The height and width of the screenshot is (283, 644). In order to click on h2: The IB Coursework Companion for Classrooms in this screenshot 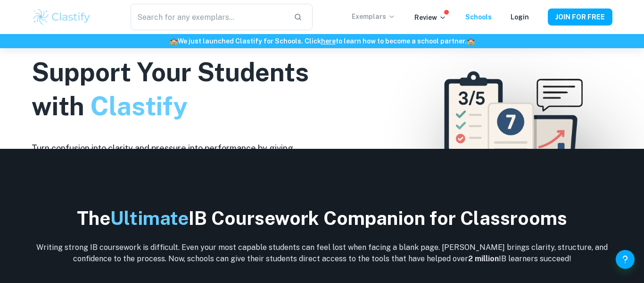, I will do `click(322, 217)`.